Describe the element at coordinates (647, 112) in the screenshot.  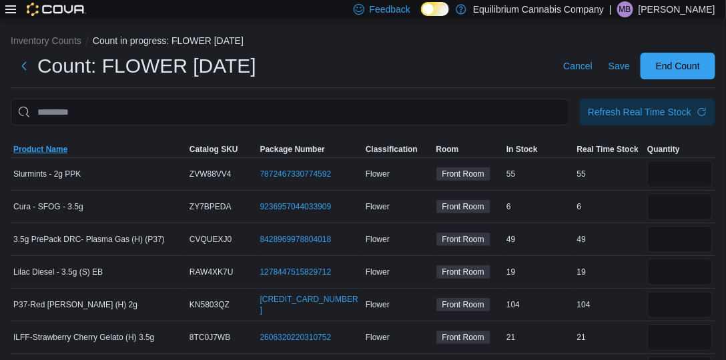
I see `button: Refresh Real Time Stock` at that location.